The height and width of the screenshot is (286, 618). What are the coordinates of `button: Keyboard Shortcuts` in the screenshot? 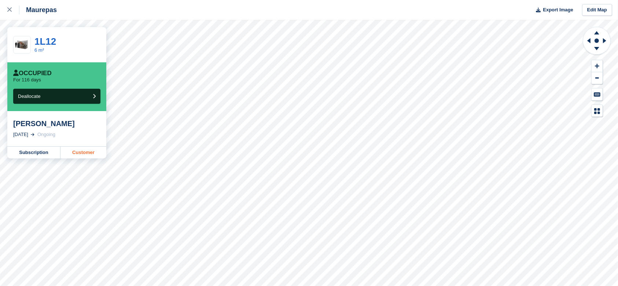 It's located at (597, 94).